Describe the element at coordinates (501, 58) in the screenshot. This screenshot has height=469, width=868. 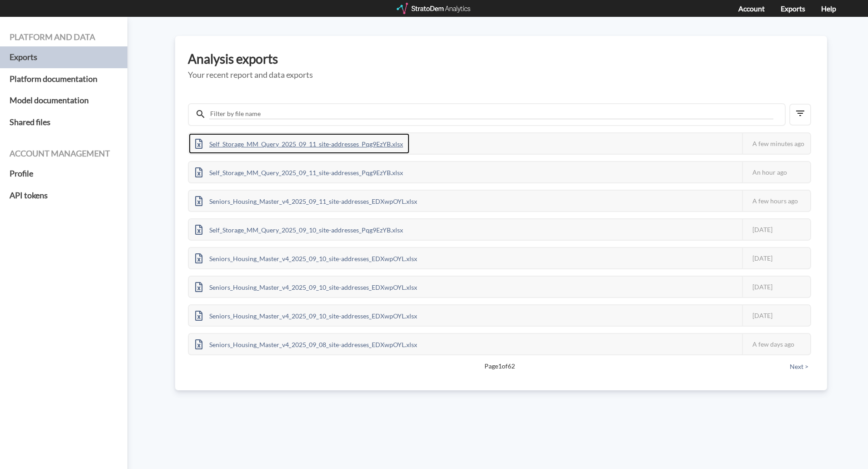
I see `h3: Analysis exports` at that location.